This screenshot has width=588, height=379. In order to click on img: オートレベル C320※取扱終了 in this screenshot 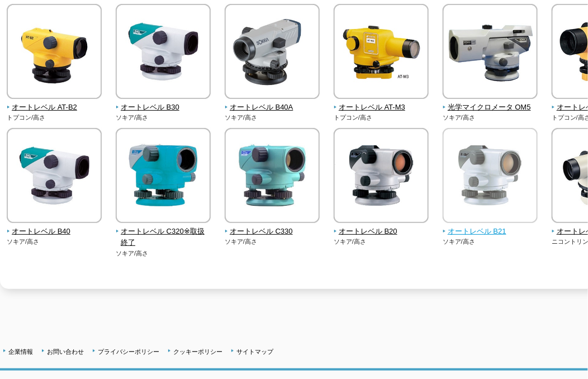, I will do `click(163, 177)`.